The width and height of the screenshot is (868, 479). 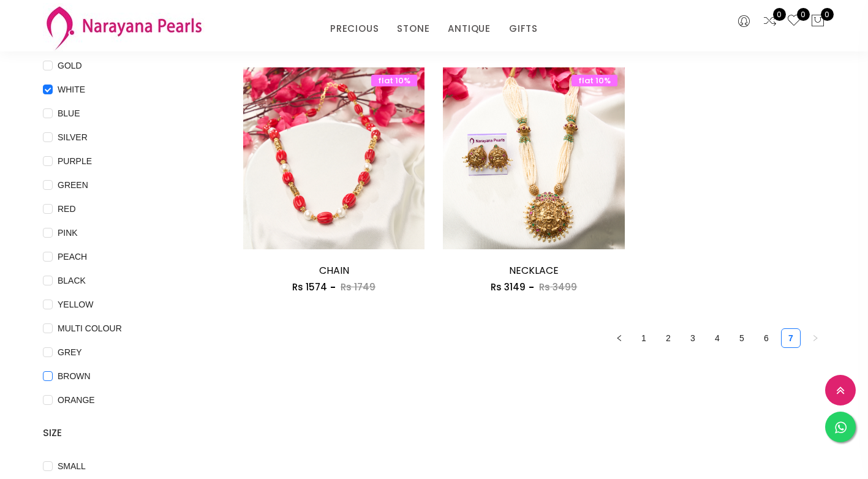 I want to click on span: PINK, so click(x=67, y=233).